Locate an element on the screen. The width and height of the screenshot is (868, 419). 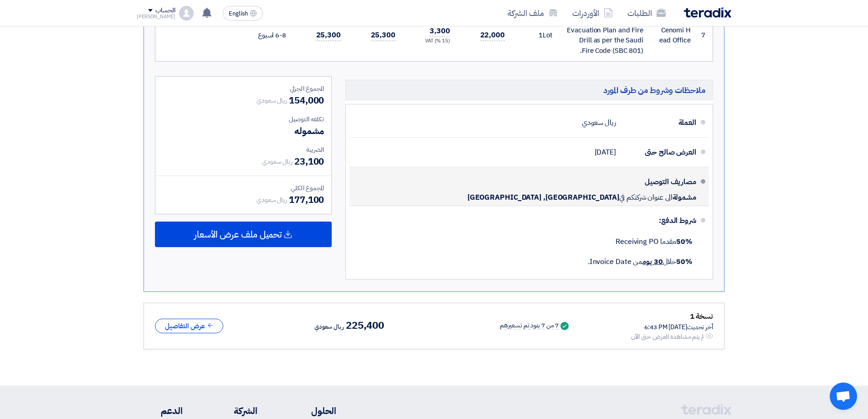
span: 154,000 is located at coordinates (306, 100).